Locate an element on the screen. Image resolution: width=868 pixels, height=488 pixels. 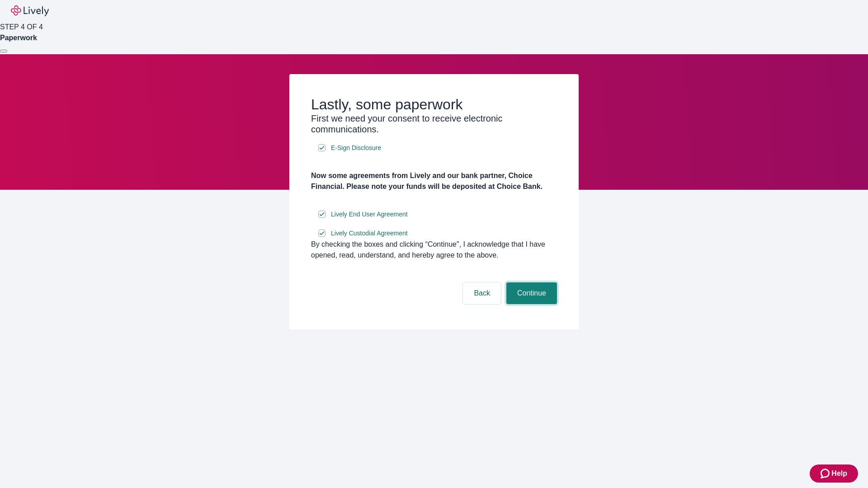
div: By checking the boxes and clicking “Continue", I acknowledge that I have opened, read, understand... is located at coordinates (434, 250).